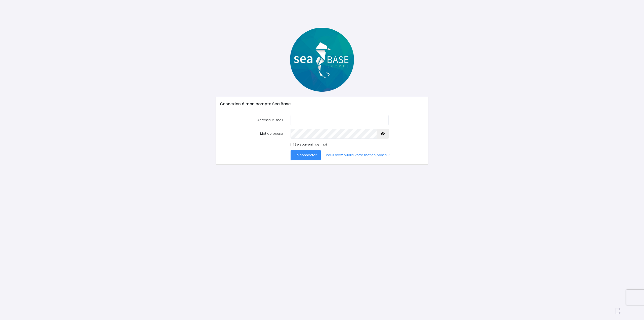  I want to click on div: Connexion à mon compte Sea Base, so click(322, 104).